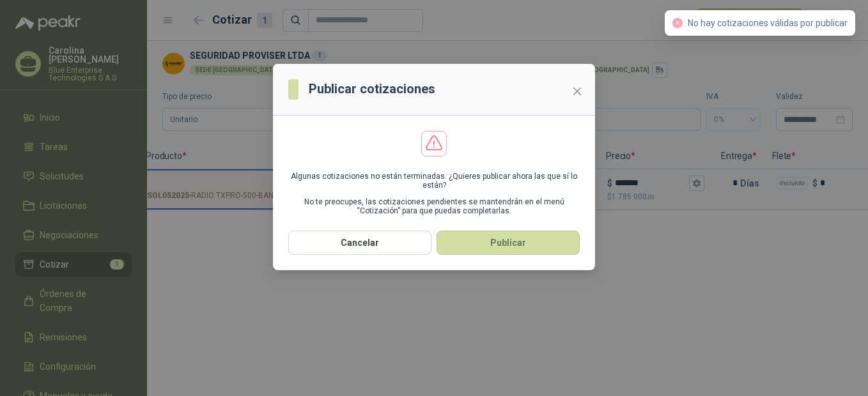  I want to click on p: No te preocupes, las cotizaciones pendientes se mantendrán en el menú “Cotización” para que pueda..., so click(434, 206).